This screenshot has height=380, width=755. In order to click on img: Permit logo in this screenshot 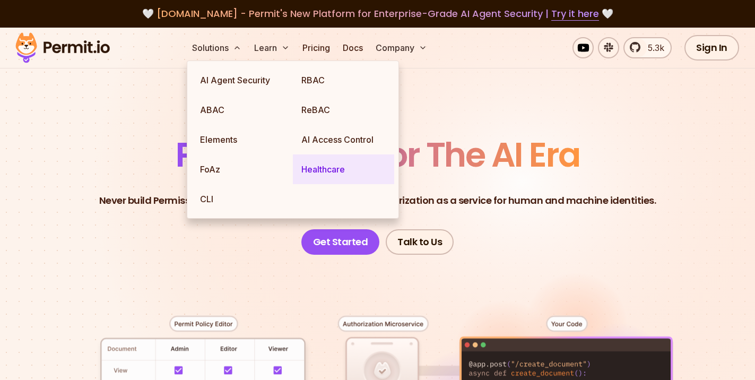, I will do `click(63, 48)`.